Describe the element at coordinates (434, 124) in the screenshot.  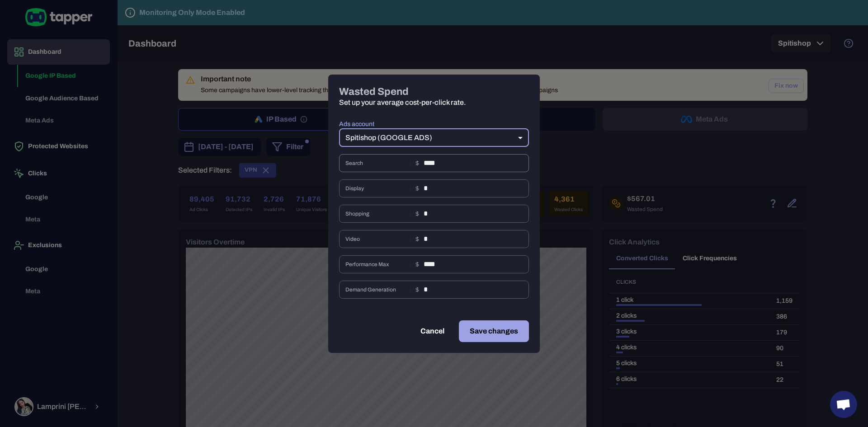
I see `label: Ads account` at that location.